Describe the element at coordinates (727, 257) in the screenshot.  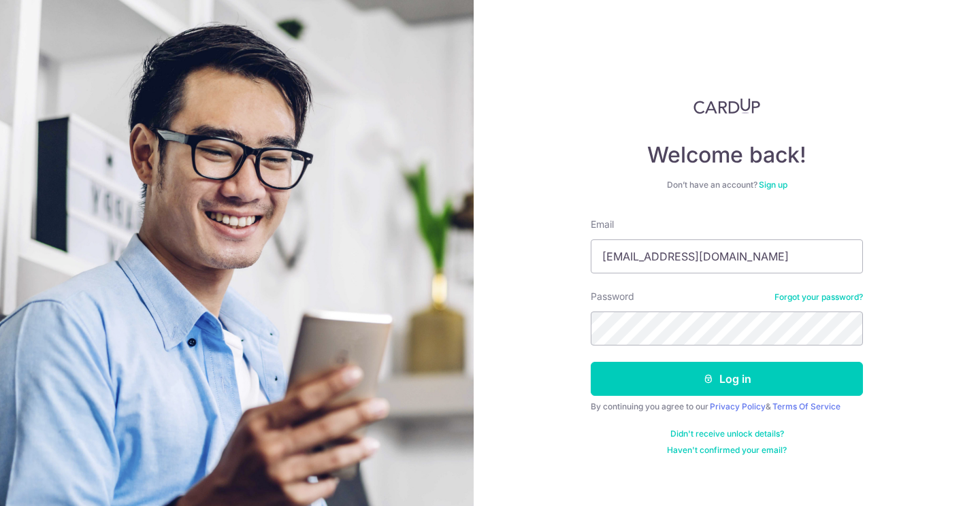
I see `input: Enter your Email` at that location.